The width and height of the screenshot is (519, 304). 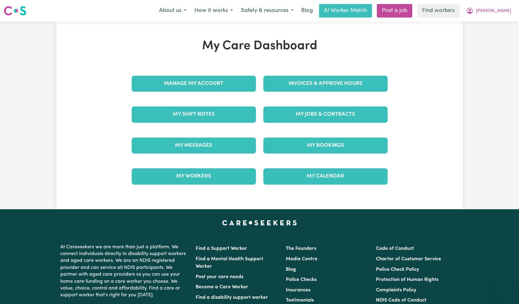 What do you see at coordinates (194, 84) in the screenshot?
I see `a: Manage My Account` at bounding box center [194, 84].